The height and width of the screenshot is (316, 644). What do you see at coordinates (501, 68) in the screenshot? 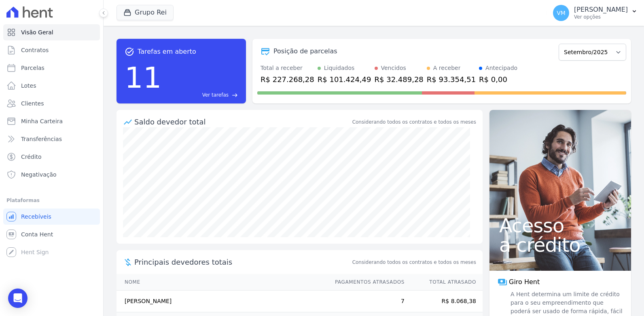
I see `div: Antecipado` at bounding box center [501, 68].